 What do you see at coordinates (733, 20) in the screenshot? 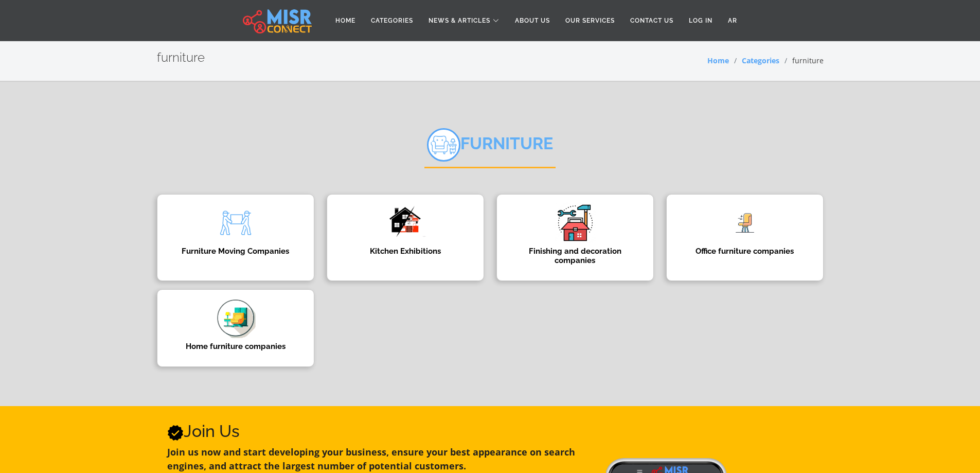
I see `a: AR` at bounding box center [733, 20].